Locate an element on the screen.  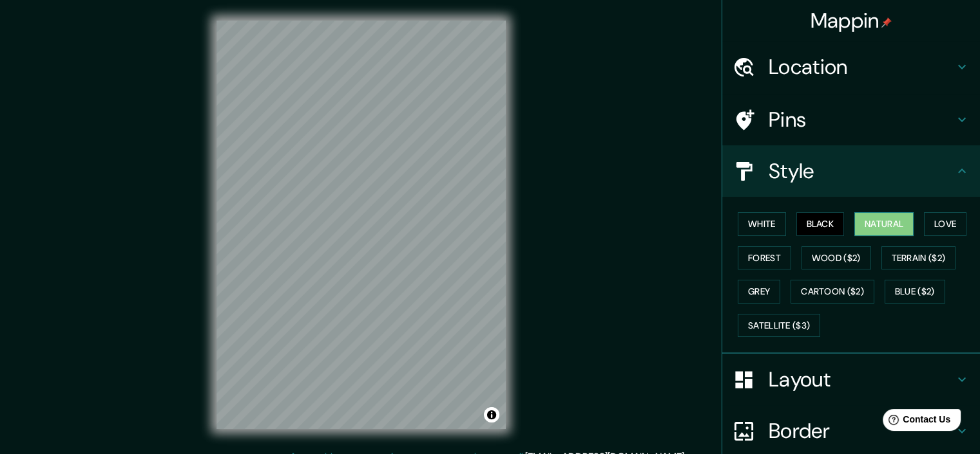
button: Terrain ($2) is located at coordinates (919, 258).